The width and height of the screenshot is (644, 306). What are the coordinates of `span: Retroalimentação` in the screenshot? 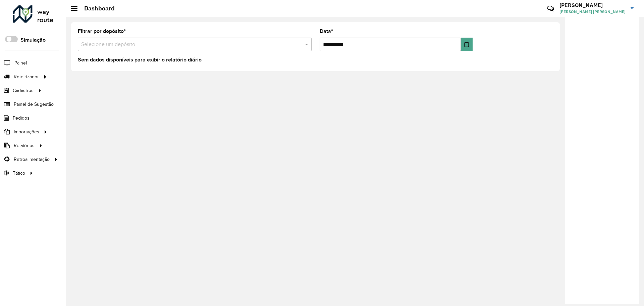 It's located at (31, 159).